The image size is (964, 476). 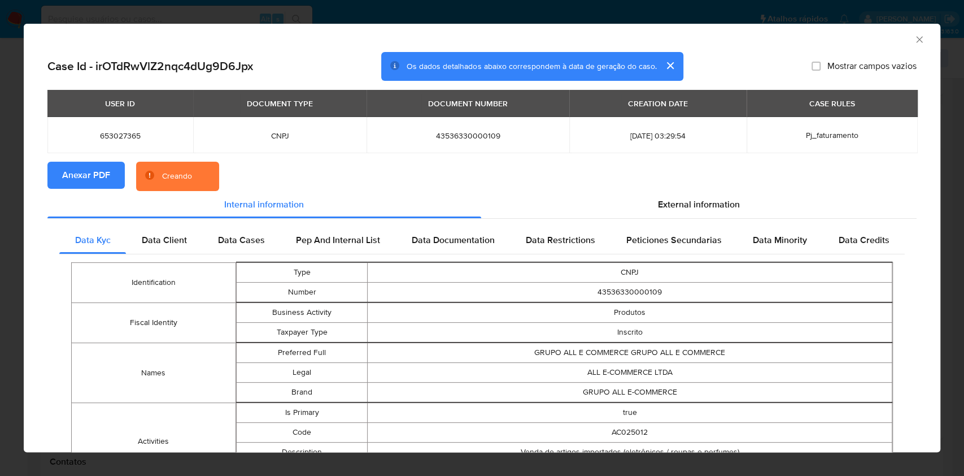 What do you see at coordinates (482, 238) in the screenshot?
I see `div: closure-recommendation-modal` at bounding box center [482, 238].